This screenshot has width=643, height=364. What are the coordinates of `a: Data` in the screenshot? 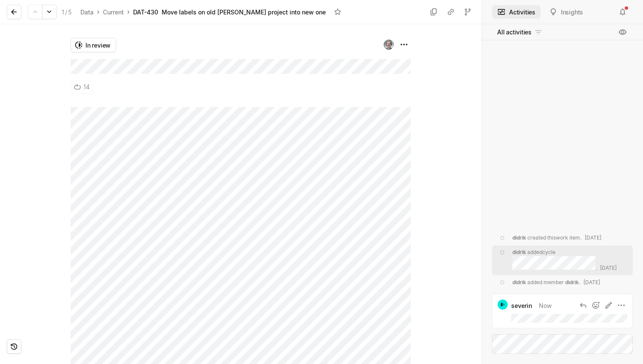 It's located at (87, 12).